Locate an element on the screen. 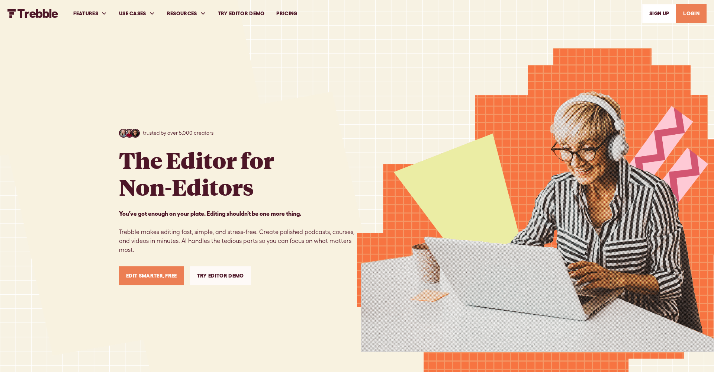 The height and width of the screenshot is (372, 714). p: Trebble makes editing fast, simple, and stress-free. Create polished podcasts, courses, and video... is located at coordinates (238, 232).